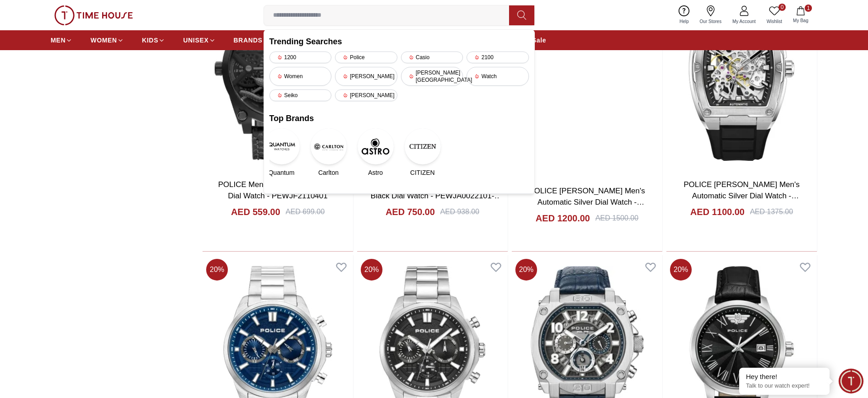 The width and height of the screenshot is (868, 398). I want to click on div: Women, so click(301, 76).